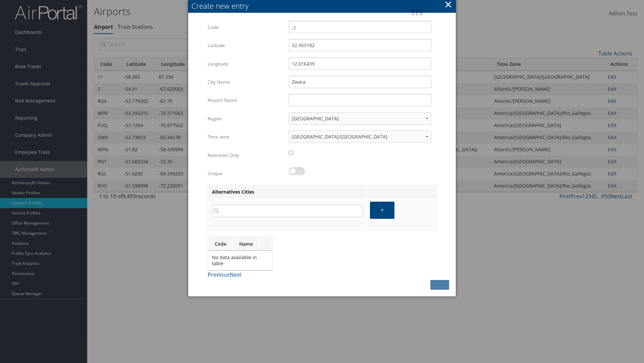 The image size is (644, 363). Describe the element at coordinates (220, 244) in the screenshot. I see `th: Code: activate to sort column ascending` at that location.